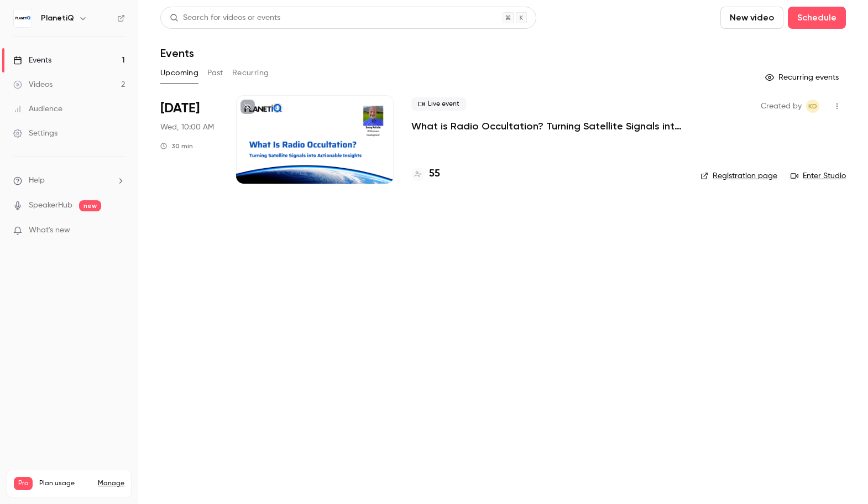 The image size is (868, 504). I want to click on button: Upcoming, so click(179, 73).